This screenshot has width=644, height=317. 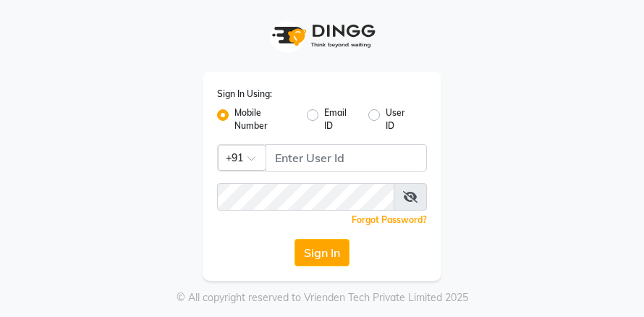 What do you see at coordinates (390, 219) in the screenshot?
I see `a: Forgot Password?` at bounding box center [390, 219].